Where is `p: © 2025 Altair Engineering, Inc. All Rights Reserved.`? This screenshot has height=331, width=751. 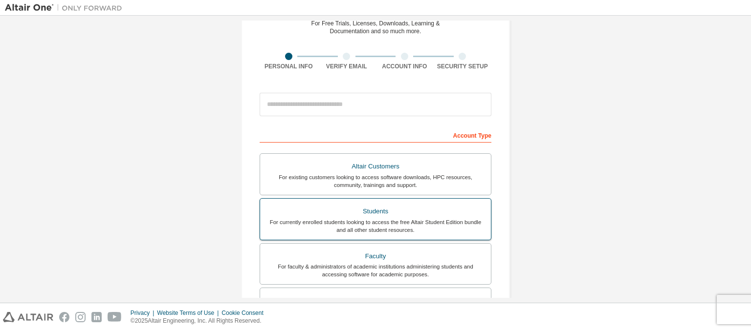 p: © 2025 Altair Engineering, Inc. All Rights Reserved. is located at coordinates (200, 321).